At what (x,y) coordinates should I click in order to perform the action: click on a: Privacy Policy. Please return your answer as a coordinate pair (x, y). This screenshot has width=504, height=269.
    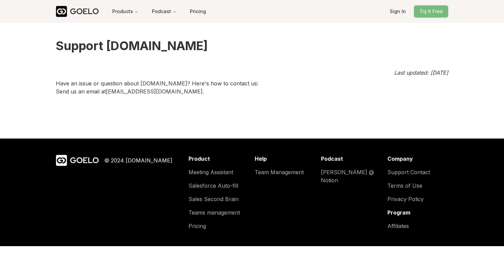
    Looking at the image, I should click on (418, 199).